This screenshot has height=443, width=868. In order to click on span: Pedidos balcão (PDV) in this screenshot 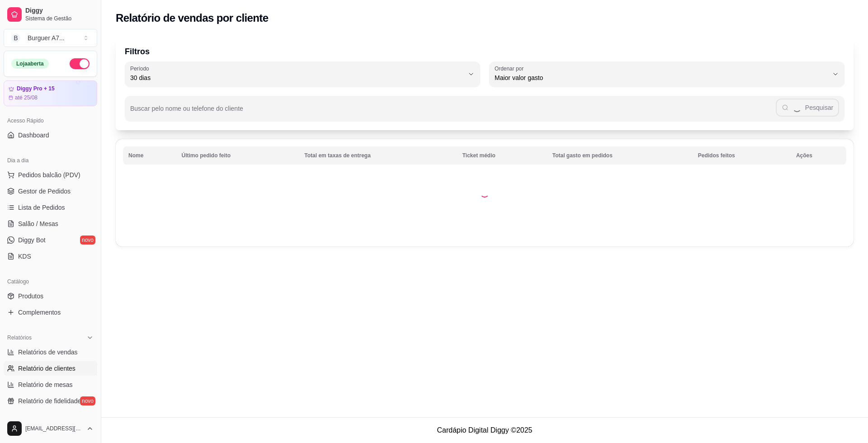, I will do `click(49, 175)`.